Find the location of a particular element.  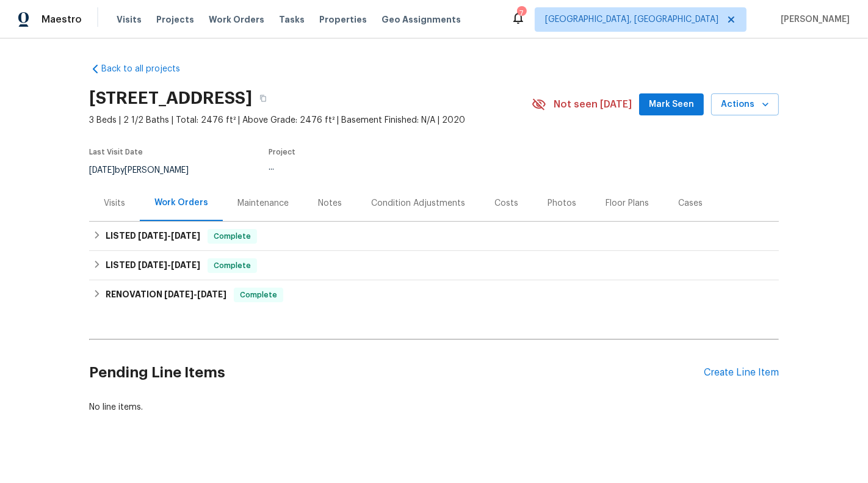

div: 7 is located at coordinates (521, 13).